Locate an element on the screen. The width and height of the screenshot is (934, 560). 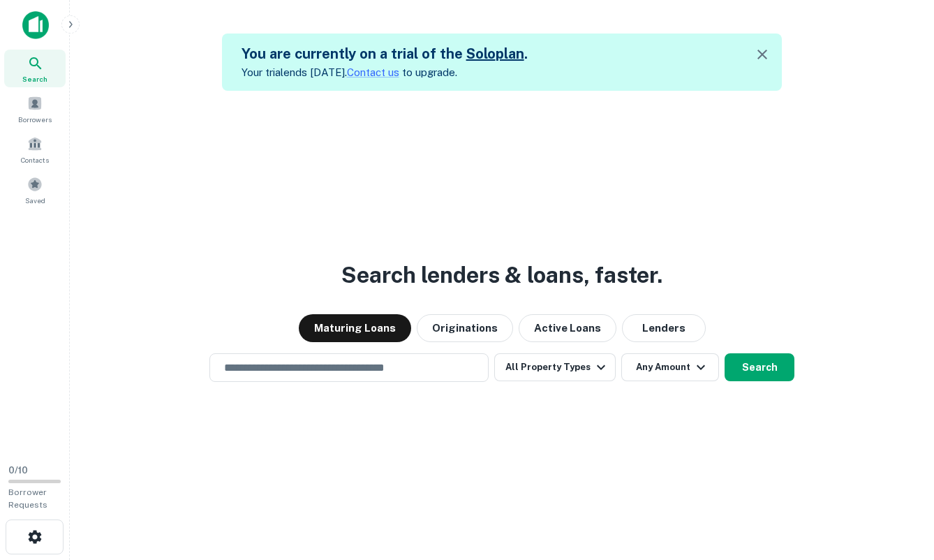
button: Lenders is located at coordinates (665, 328).